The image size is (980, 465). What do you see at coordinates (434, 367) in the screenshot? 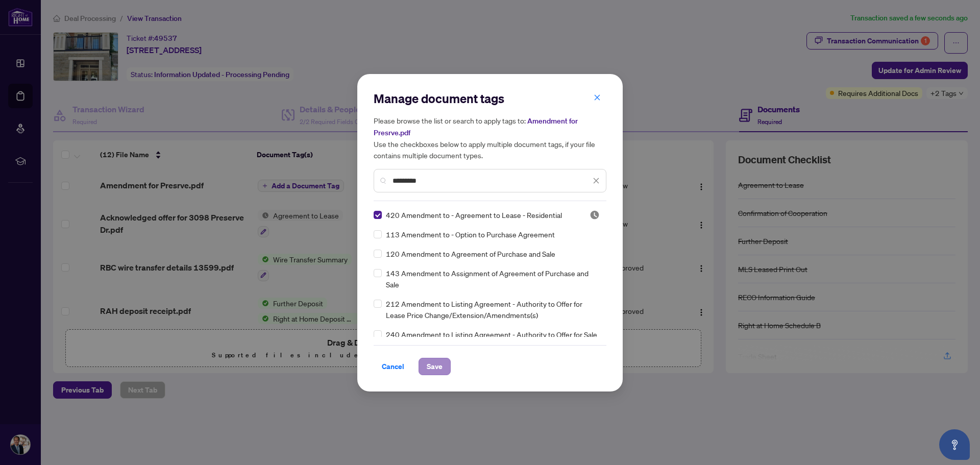
I see `span: Save` at bounding box center [434, 367].